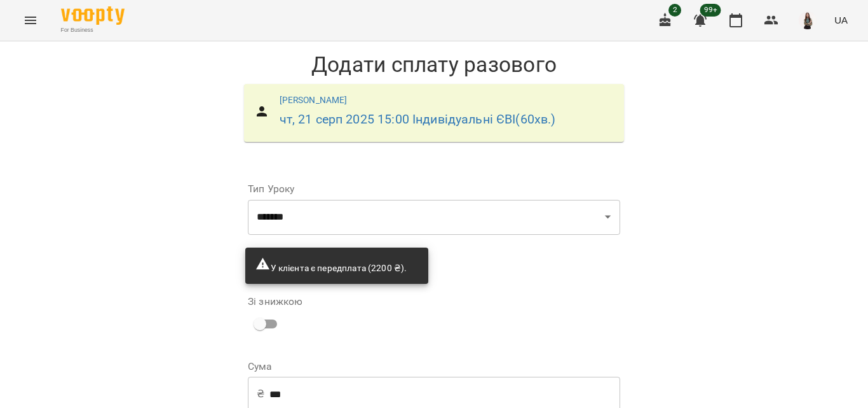 The image size is (868, 408). I want to click on span: 99+, so click(710, 10).